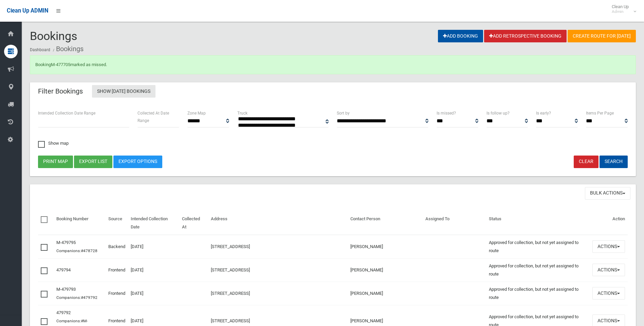 Image resolution: width=644 pixels, height=326 pixels. I want to click on header: Filter Bookings, so click(60, 91).